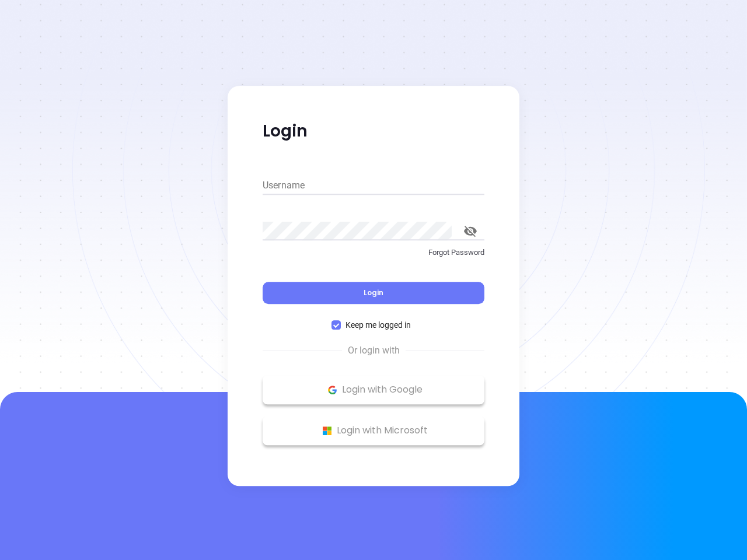 This screenshot has width=747, height=560. Describe the element at coordinates (327, 431) in the screenshot. I see `img: Microsoft Logo` at that location.